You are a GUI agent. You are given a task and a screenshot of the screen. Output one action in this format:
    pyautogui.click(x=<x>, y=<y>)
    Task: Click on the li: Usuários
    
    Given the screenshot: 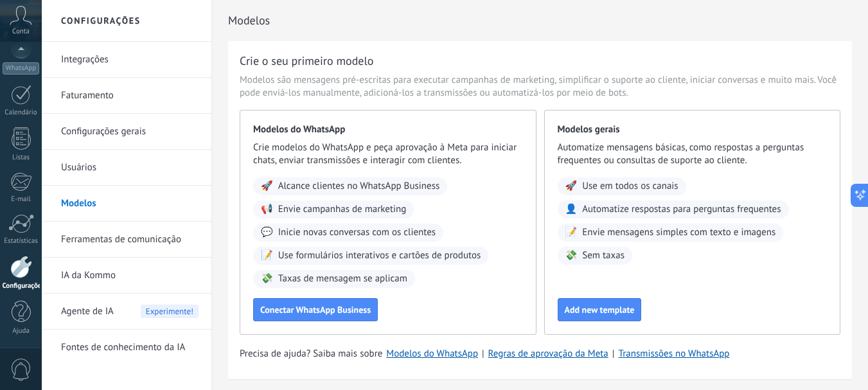 What is the action you would take?
    pyautogui.click(x=127, y=167)
    